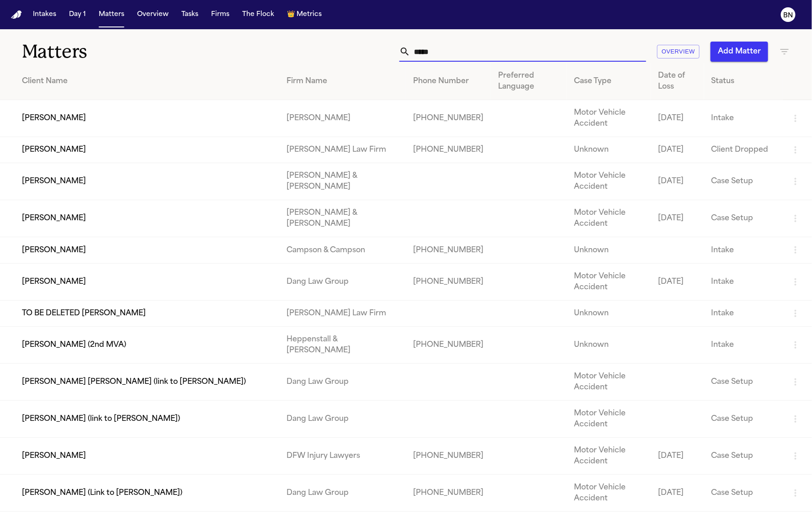 Image resolution: width=812 pixels, height=515 pixels. What do you see at coordinates (190, 15) in the screenshot?
I see `button: Tasks` at bounding box center [190, 15].